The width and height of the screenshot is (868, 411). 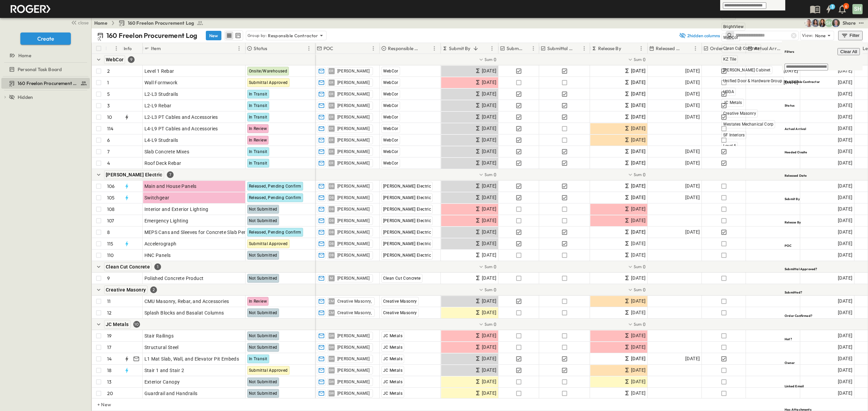 What do you see at coordinates (263, 313) in the screenshot?
I see `span: Not Submitted` at bounding box center [263, 313].